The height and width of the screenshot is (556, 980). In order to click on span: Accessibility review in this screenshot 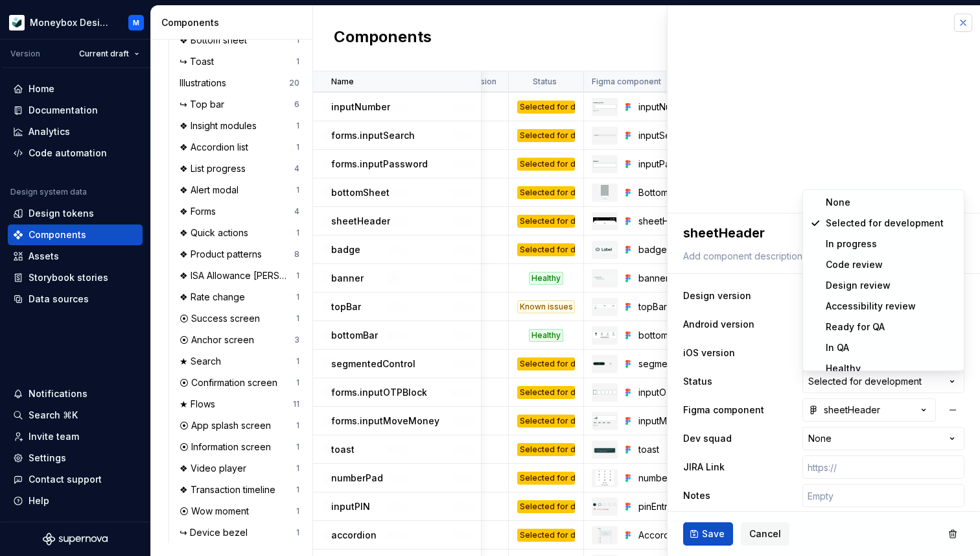, I will do `click(871, 306)`.